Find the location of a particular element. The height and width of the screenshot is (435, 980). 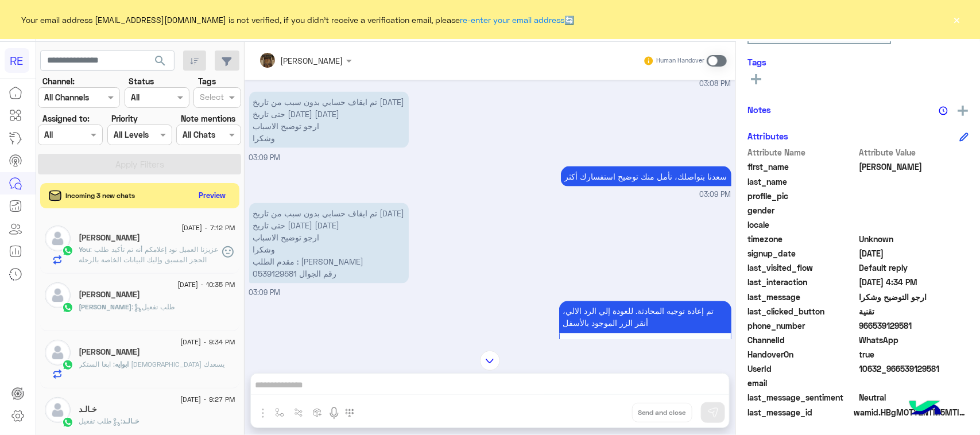

span: last_message_sentiment is located at coordinates (803, 398).